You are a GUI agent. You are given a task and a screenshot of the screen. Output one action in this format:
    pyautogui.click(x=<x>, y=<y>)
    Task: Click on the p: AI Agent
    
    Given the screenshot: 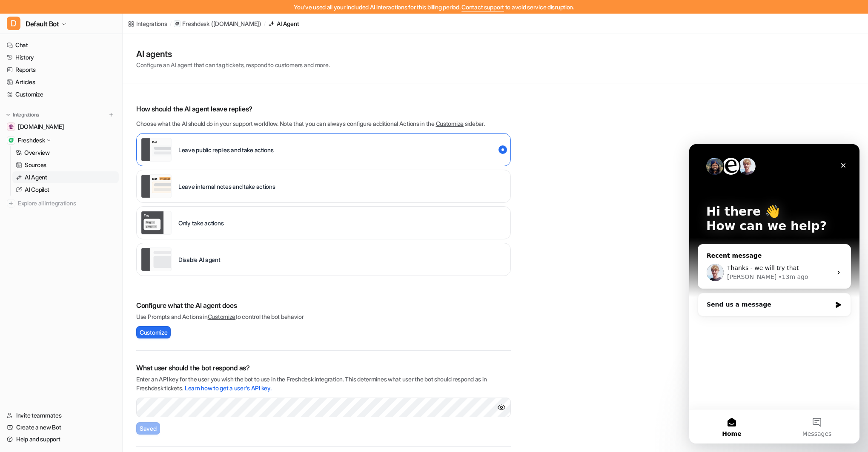 What is the action you would take?
    pyautogui.click(x=35, y=177)
    